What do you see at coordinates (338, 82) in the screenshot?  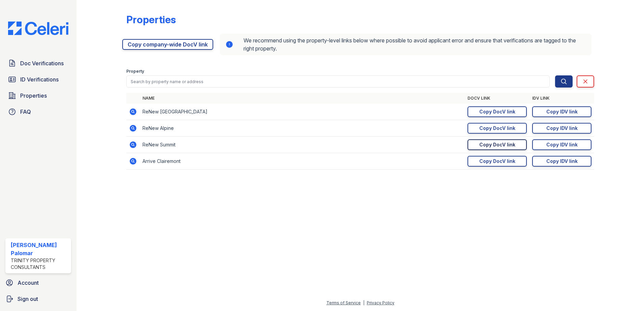 I see `input: Search by property name or address` at bounding box center [338, 82].